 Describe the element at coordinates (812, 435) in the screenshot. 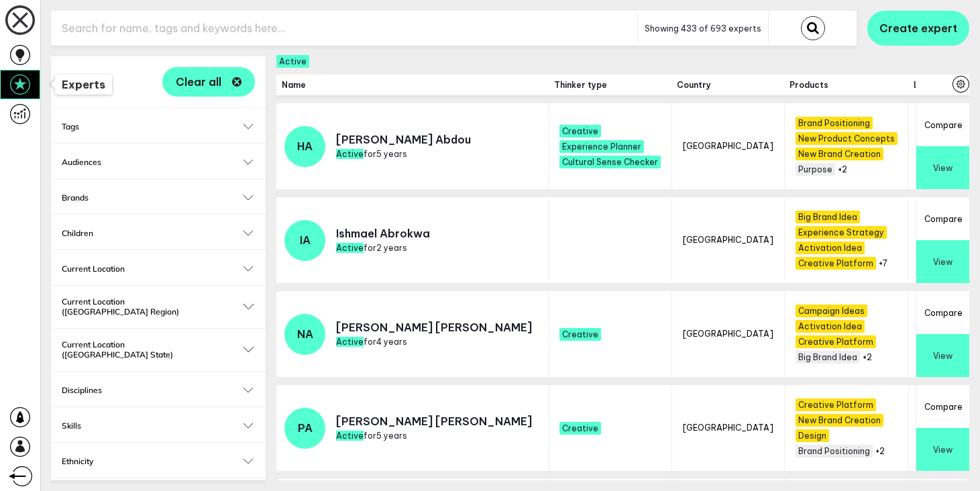

I see `span: Design` at that location.